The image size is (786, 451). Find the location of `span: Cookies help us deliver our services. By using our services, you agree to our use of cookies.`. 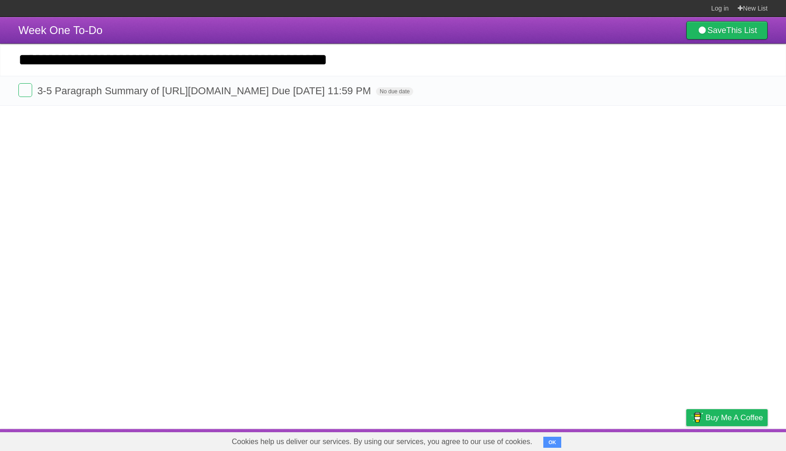

span: Cookies help us deliver our services. By using our services, you agree to our use of cookies. is located at coordinates (382, 442).